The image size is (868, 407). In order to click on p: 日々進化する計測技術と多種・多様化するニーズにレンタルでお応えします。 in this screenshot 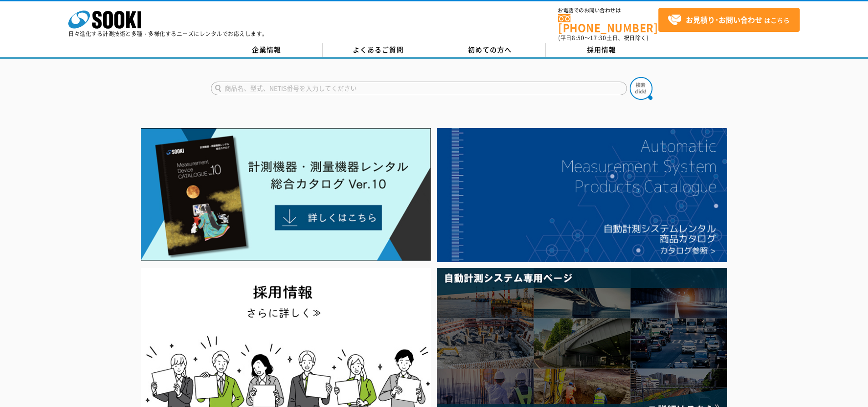, I will do `click(168, 34)`.